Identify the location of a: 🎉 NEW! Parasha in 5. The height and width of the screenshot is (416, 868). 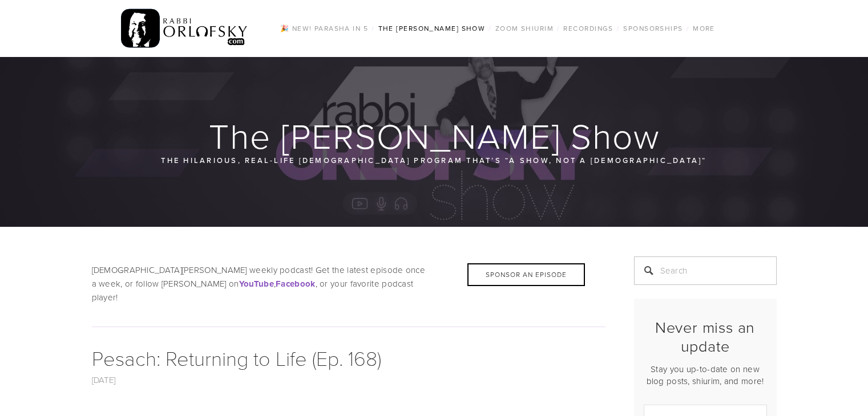
(324, 29).